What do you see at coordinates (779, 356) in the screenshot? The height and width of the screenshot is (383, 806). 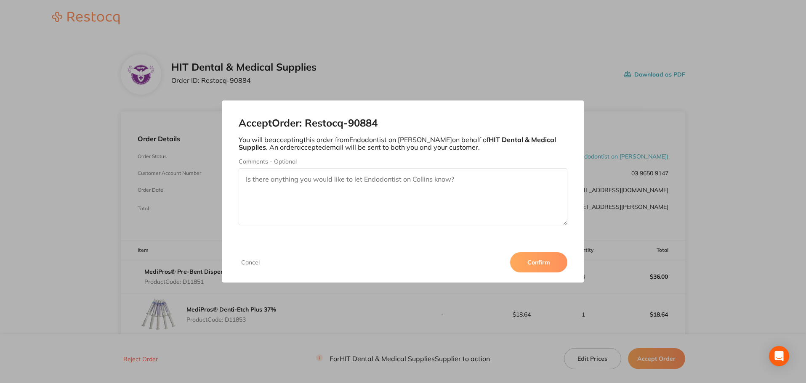 I see `div: Open Intercom Messenger` at bounding box center [779, 356].